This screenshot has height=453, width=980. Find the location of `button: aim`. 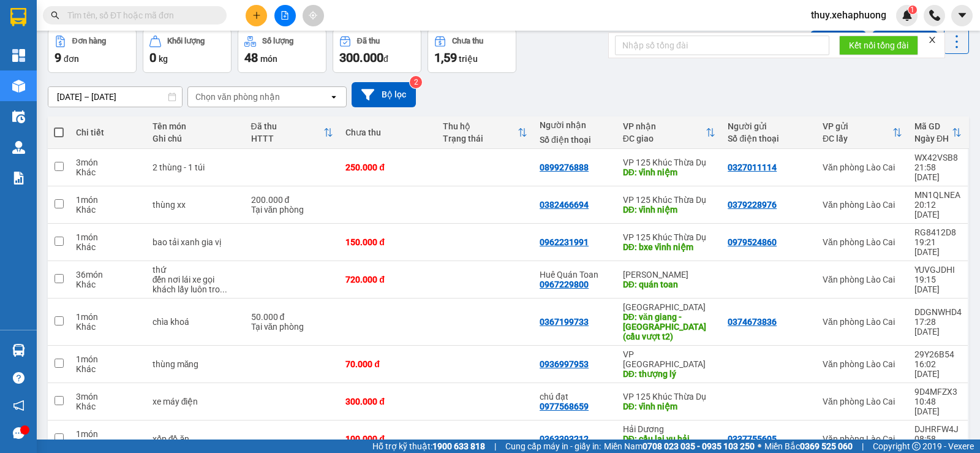

button: aim is located at coordinates (313, 16).